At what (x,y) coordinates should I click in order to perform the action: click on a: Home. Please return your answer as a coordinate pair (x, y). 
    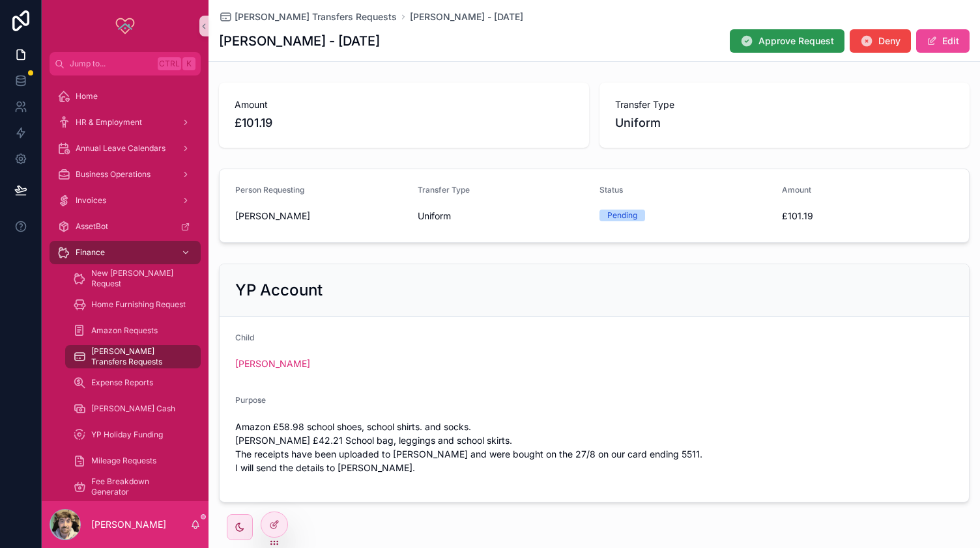
    Looking at the image, I should click on (125, 96).